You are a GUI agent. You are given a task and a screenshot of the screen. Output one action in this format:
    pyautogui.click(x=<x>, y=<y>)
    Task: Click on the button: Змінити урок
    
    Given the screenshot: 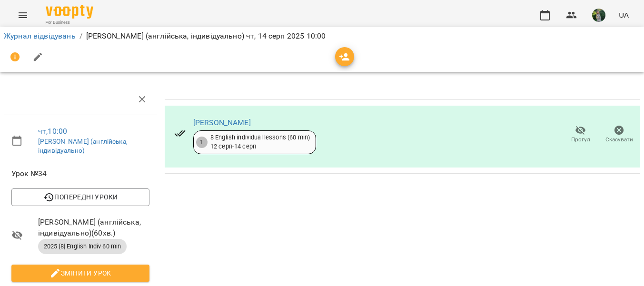 What is the action you would take?
    pyautogui.click(x=80, y=273)
    